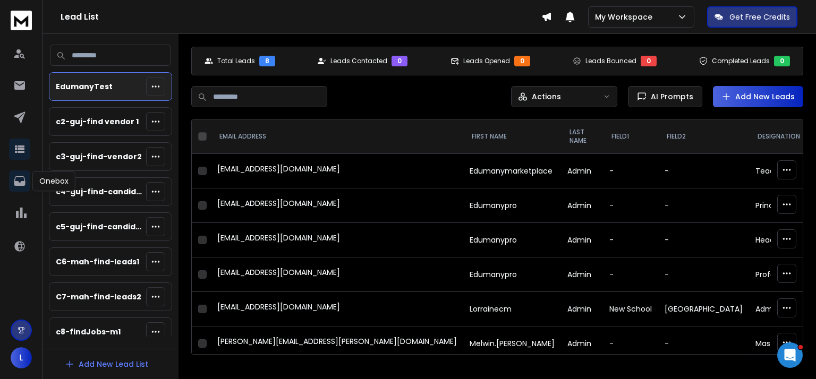  Describe the element at coordinates (512, 171) in the screenshot. I see `td: Edumanymarketplace` at that location.